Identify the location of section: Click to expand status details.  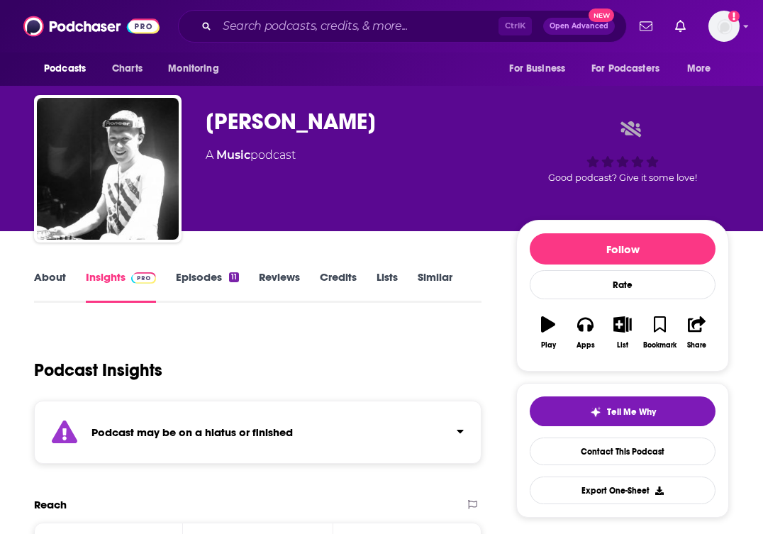
(257, 432).